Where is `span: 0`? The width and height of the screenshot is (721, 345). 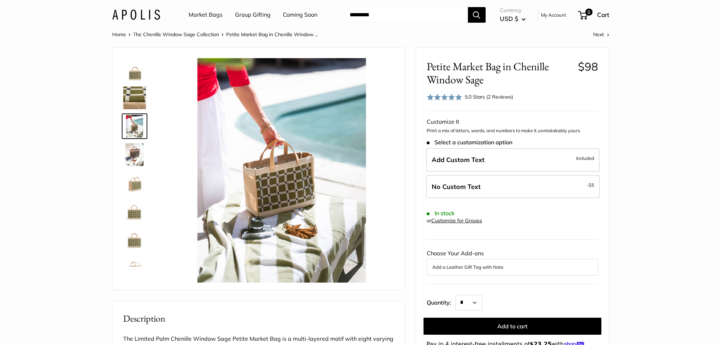
span: 0 is located at coordinates (588, 12).